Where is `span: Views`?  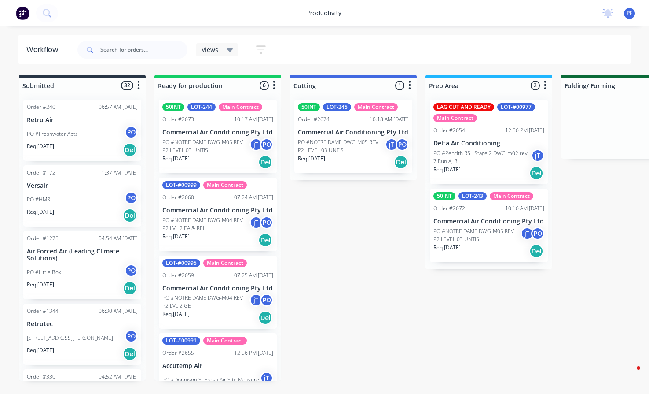
span: Views is located at coordinates (210, 49).